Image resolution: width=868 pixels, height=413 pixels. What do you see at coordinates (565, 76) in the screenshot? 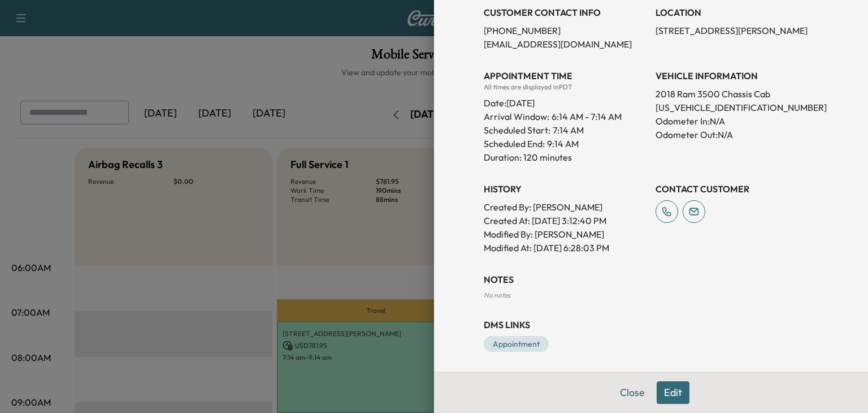
I see `h3: APPOINTMENT TIME` at bounding box center [565, 76].